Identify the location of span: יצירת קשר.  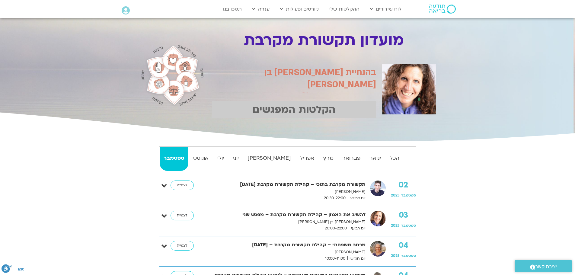
(546, 267).